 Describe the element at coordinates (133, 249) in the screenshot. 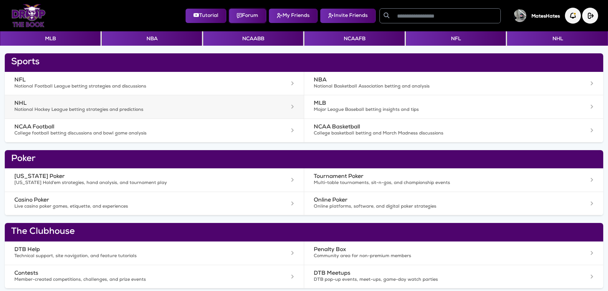

I see `h3: DTB Help` at that location.